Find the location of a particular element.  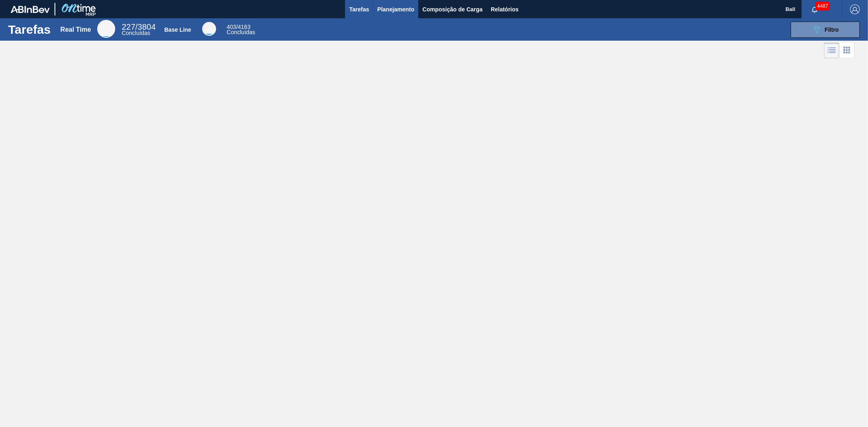

span: Relatórios is located at coordinates (505, 9).